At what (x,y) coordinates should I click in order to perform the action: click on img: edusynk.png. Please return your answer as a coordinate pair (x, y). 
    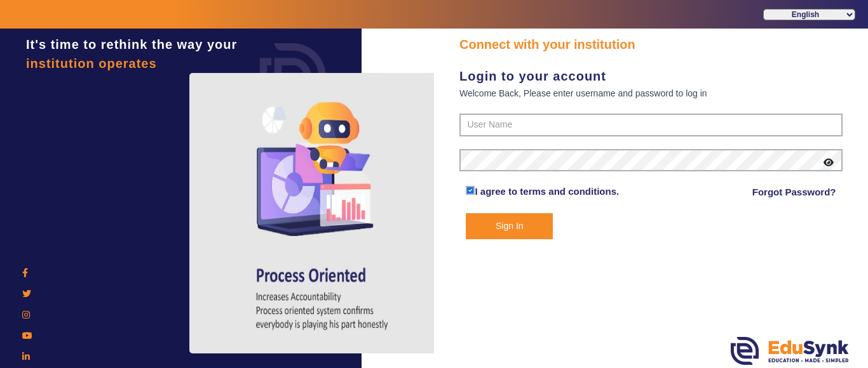
    Looking at the image, I should click on (790, 351).